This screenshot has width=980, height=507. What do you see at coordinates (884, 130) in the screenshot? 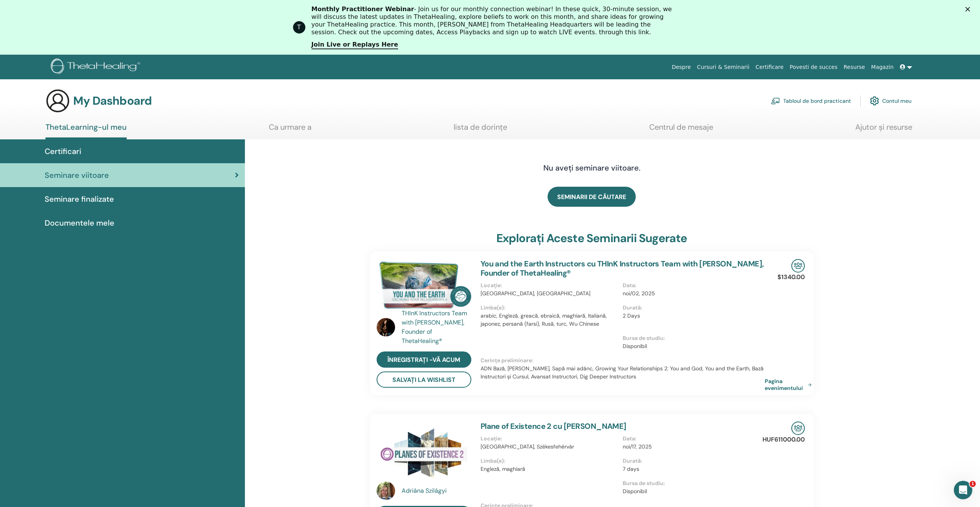
I see `a: Ajutor și resurse` at bounding box center [884, 130].